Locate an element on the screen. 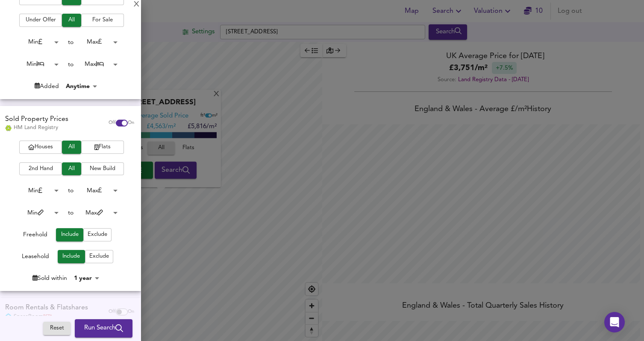 The width and height of the screenshot is (644, 341). img: Land Registry is located at coordinates (8, 128).